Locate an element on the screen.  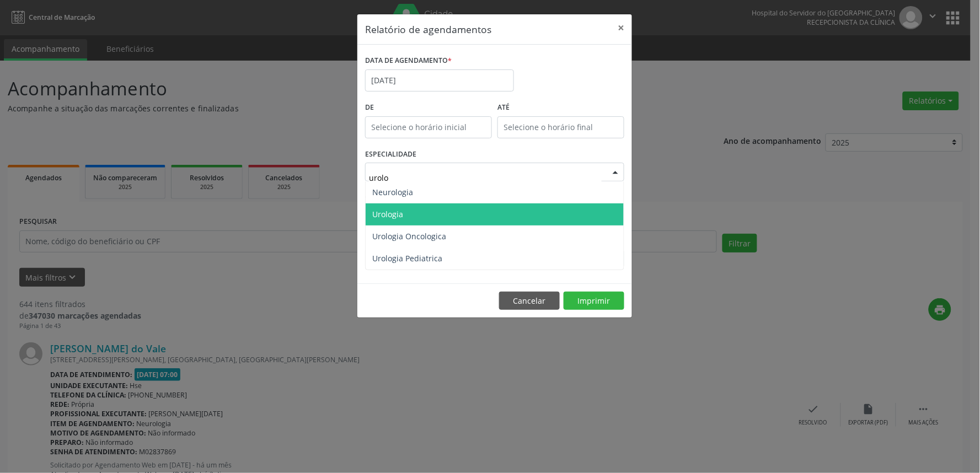
input: Seleciona uma especialidade is located at coordinates (485, 178).